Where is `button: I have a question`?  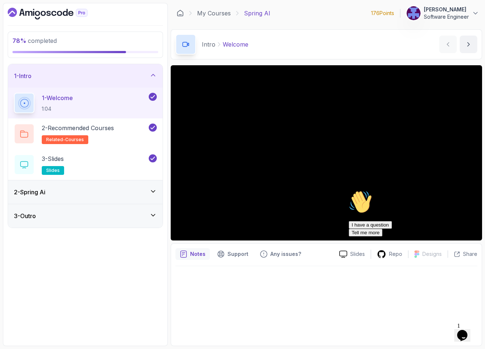
button: I have a question is located at coordinates (25, 37).